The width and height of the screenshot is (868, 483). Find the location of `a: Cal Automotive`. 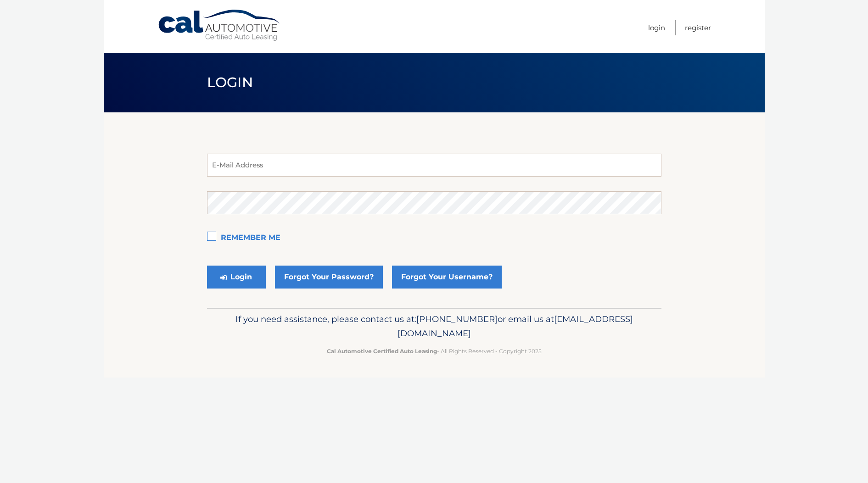

a: Cal Automotive is located at coordinates (220, 25).